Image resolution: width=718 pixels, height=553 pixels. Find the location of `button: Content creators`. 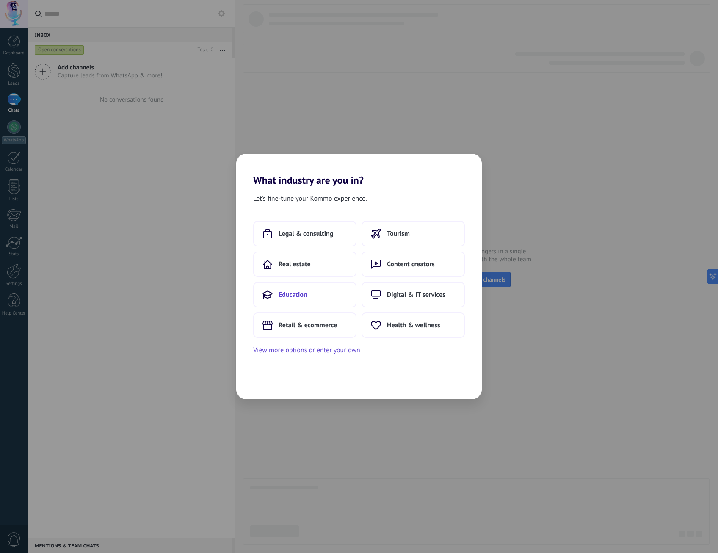

button: Content creators is located at coordinates (413, 264).